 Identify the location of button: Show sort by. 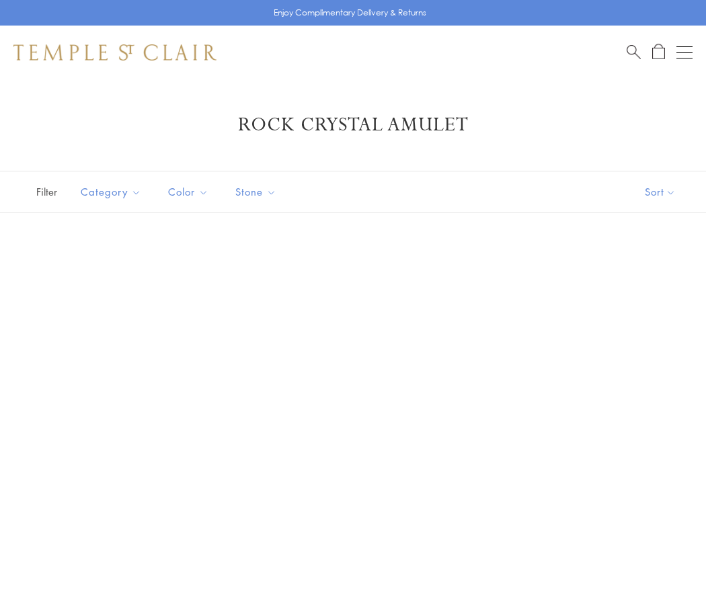
(660, 192).